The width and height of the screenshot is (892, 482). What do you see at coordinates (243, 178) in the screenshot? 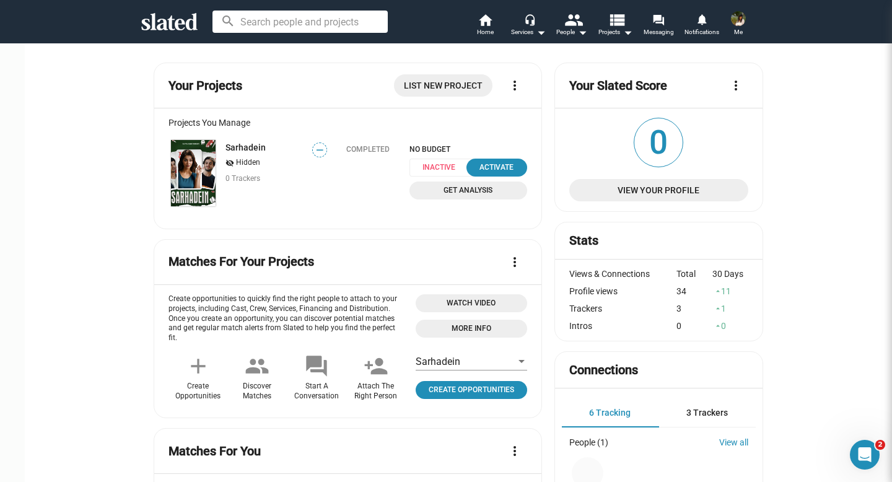
I see `span: 0 Trackers` at bounding box center [243, 178].